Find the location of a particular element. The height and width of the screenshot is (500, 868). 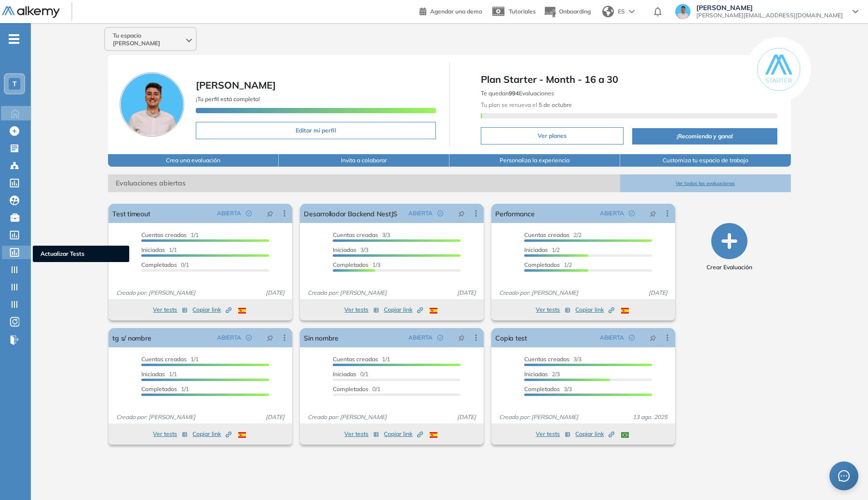

button: Invita a colaborar is located at coordinates (364, 160).